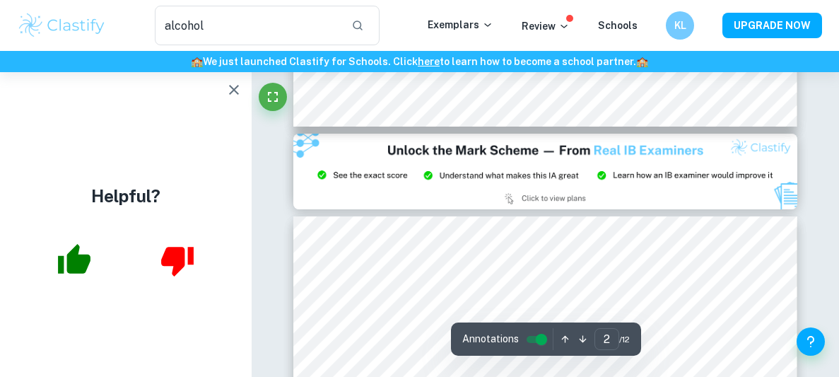 The height and width of the screenshot is (377, 839). Describe the element at coordinates (545, 171) in the screenshot. I see `img: Ad` at that location.